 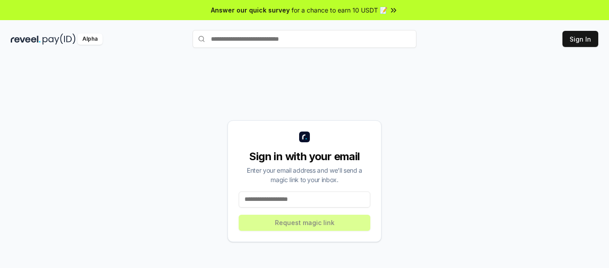 What do you see at coordinates (304, 137) in the screenshot?
I see `img: logo_small` at bounding box center [304, 137].